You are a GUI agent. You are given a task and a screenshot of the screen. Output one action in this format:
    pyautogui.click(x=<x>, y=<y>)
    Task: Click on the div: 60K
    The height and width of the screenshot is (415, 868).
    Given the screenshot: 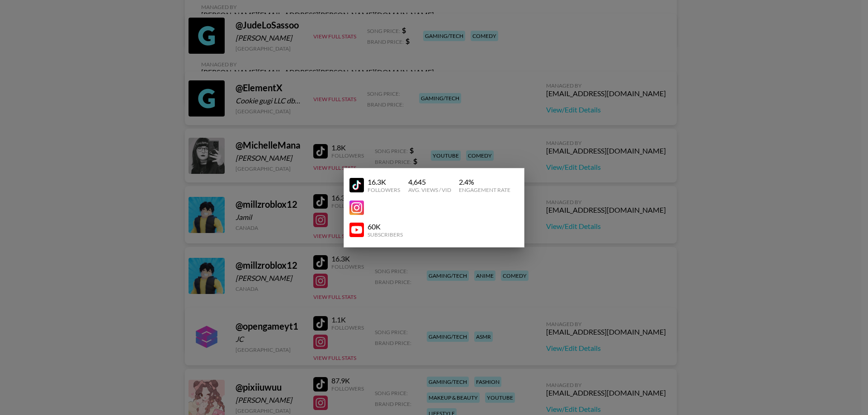 What is the action you would take?
    pyautogui.click(x=385, y=227)
    